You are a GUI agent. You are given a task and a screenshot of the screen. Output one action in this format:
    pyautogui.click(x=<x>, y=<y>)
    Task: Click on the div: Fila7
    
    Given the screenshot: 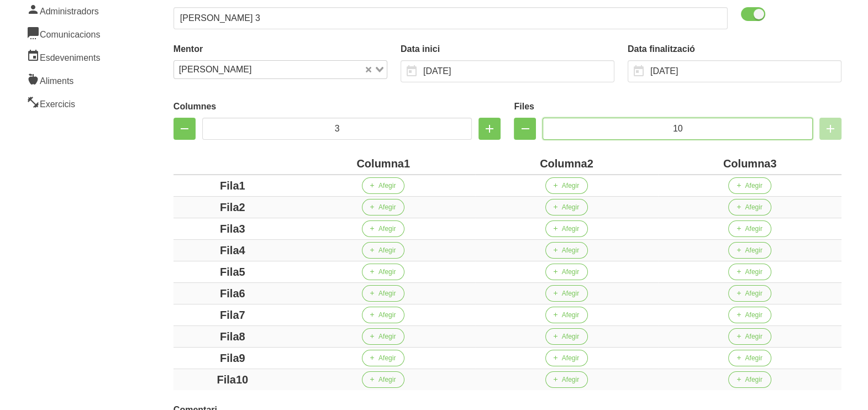 What is the action you would take?
    pyautogui.click(x=233, y=315)
    